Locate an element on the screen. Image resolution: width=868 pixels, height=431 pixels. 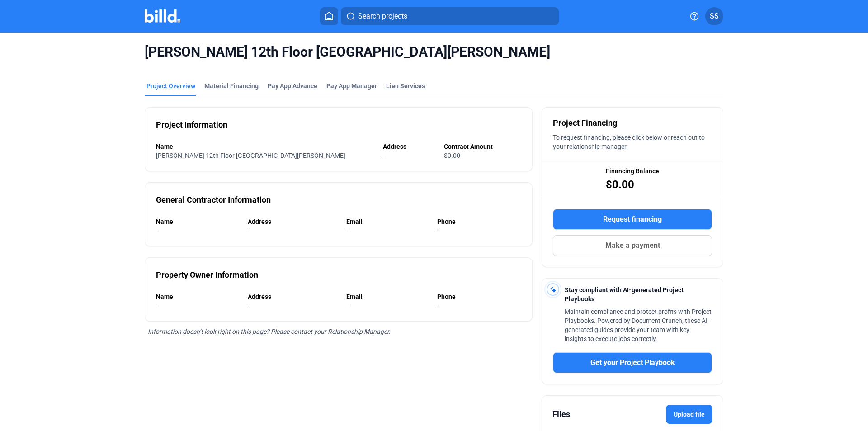
label: Upload file is located at coordinates (689, 414).